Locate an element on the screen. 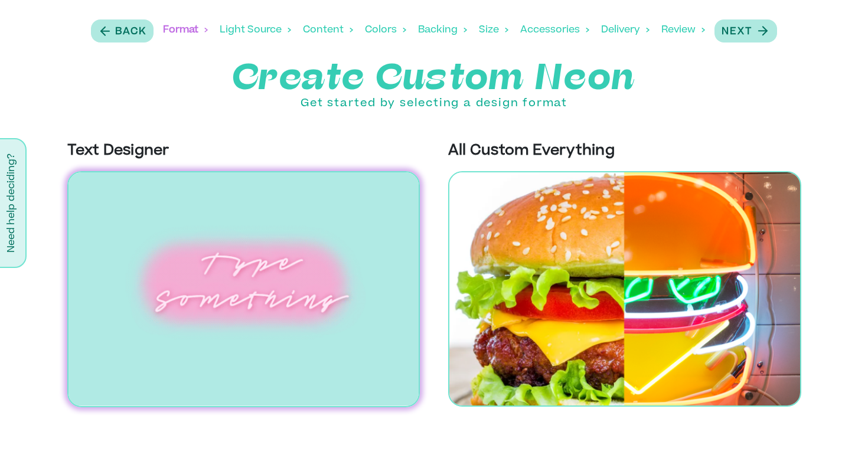 Image resolution: width=868 pixels, height=471 pixels. div: Content is located at coordinates (328, 30).